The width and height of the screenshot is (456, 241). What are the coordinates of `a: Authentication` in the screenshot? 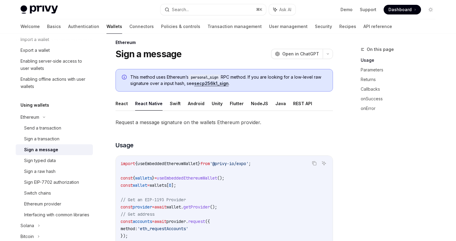 It's located at (83, 27).